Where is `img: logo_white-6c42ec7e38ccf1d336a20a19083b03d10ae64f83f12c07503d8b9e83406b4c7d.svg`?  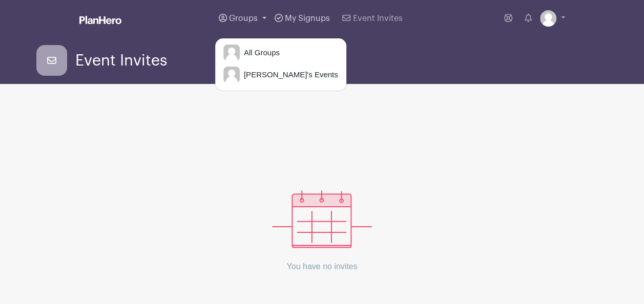
img: logo_white-6c42ec7e38ccf1d336a20a19083b03d10ae64f83f12c07503d8b9e83406b4c7d.svg is located at coordinates (100, 20).